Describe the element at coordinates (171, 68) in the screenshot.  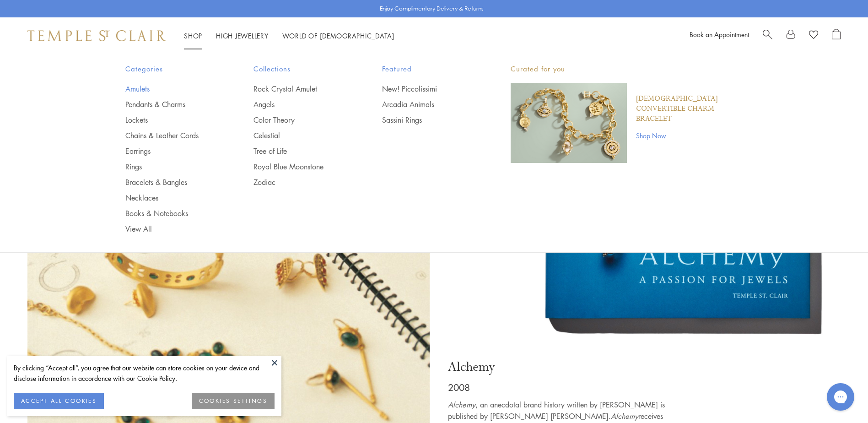
I see `span: Categories` at that location.